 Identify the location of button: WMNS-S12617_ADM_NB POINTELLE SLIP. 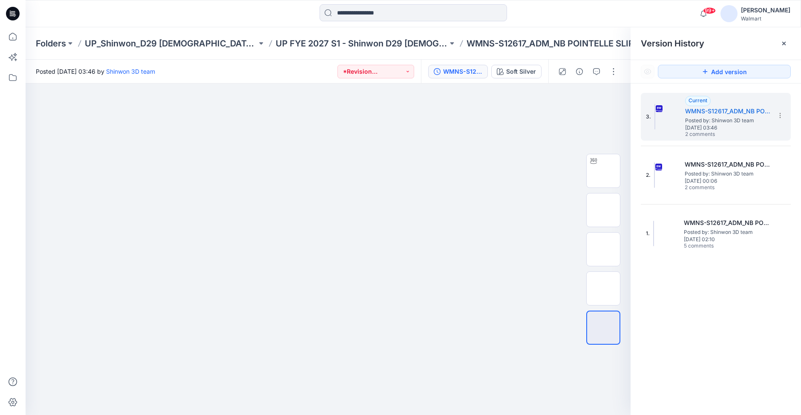
(458, 72).